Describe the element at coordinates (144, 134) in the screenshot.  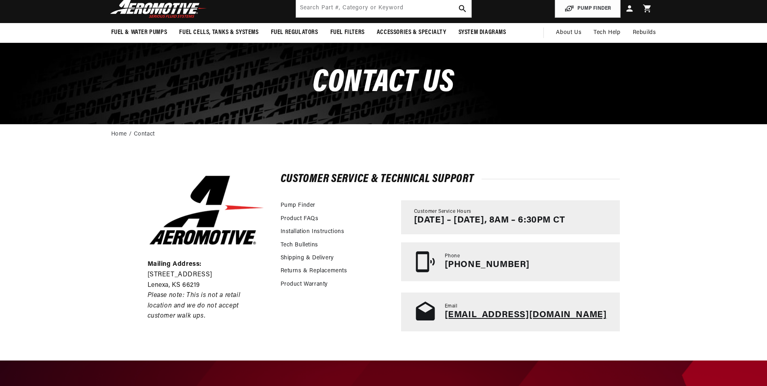
I see `a: Contact` at that location.